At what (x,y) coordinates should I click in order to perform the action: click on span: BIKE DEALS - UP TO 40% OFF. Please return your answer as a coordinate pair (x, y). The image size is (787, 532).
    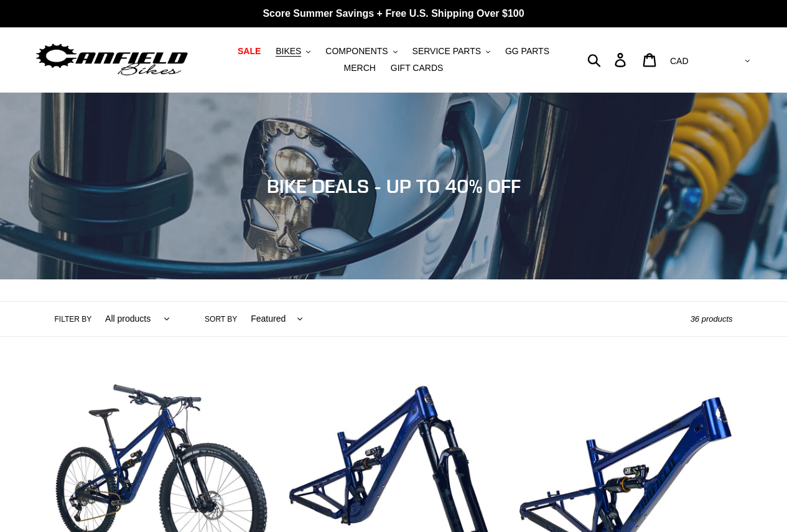
    Looking at the image, I should click on (393, 186).